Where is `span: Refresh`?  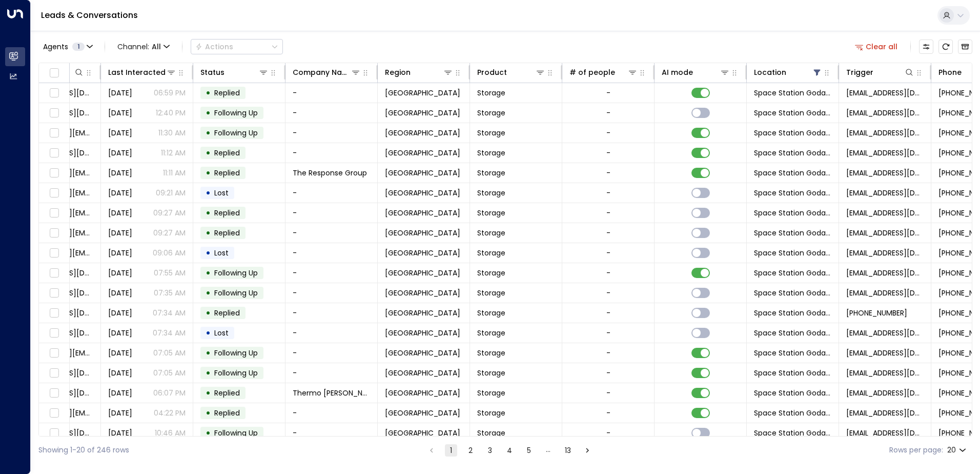
span: Refresh is located at coordinates (946, 47).